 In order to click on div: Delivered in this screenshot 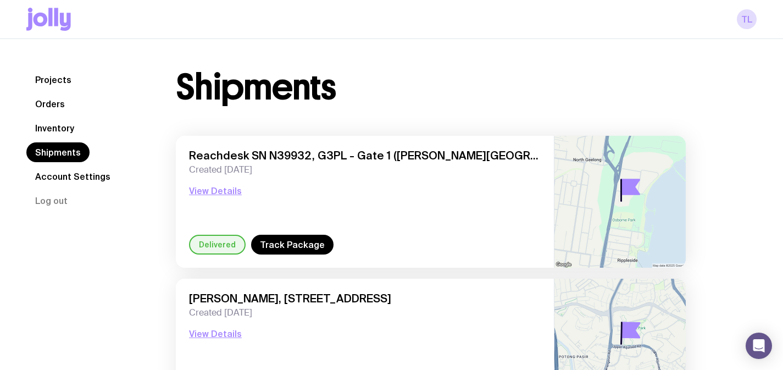, I will do `click(217, 244)`.